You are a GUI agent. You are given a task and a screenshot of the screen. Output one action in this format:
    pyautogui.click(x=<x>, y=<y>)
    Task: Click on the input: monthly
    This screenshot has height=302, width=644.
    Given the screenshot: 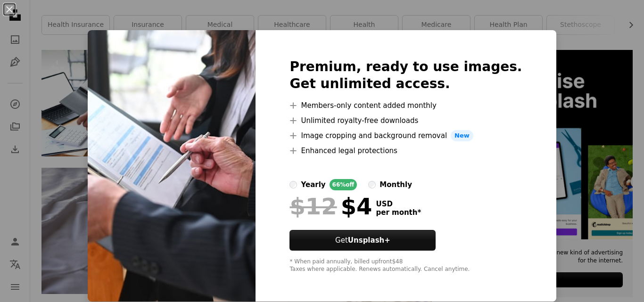 What is the action you would take?
    pyautogui.click(x=371, y=185)
    